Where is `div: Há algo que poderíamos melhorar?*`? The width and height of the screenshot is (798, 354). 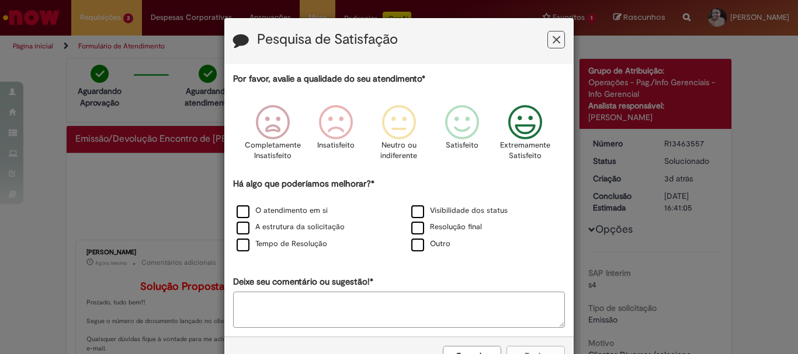
div: Há algo que poderíamos melhorar?* is located at coordinates (399, 215).